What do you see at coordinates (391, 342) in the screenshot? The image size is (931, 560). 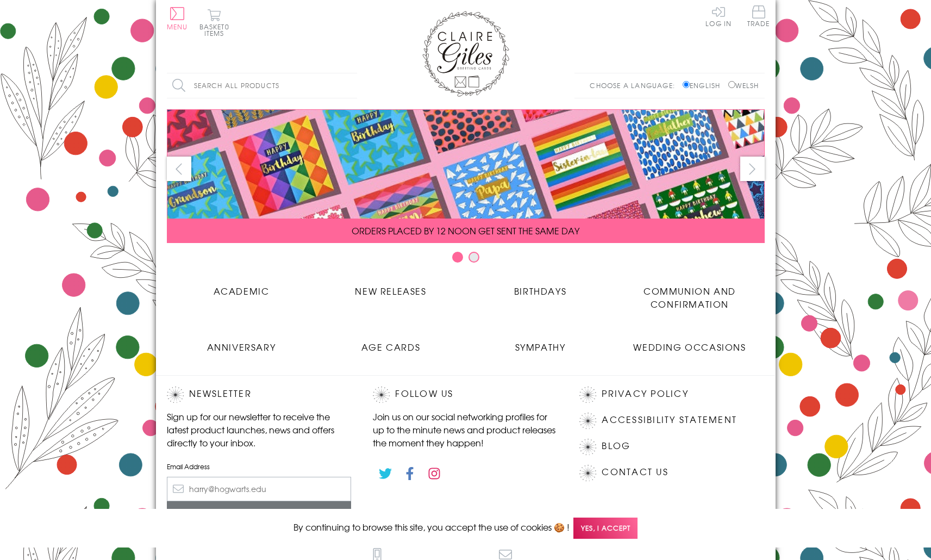 I see `a: Age Cards` at bounding box center [391, 342].